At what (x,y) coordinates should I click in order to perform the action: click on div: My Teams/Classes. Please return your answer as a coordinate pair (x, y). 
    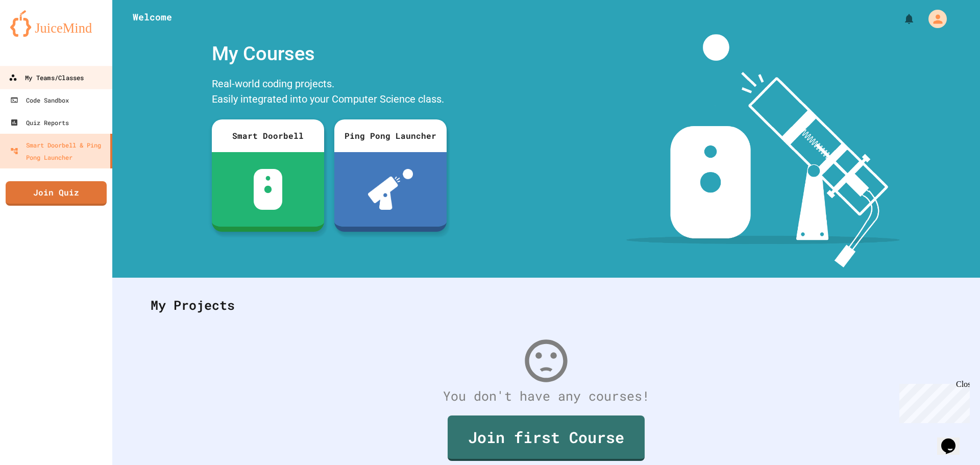
    Looking at the image, I should click on (46, 77).